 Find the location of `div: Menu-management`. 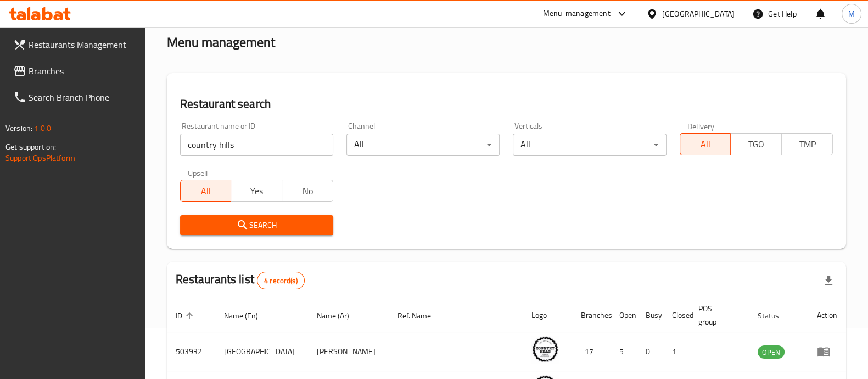

div: Menu-management is located at coordinates (576, 14).